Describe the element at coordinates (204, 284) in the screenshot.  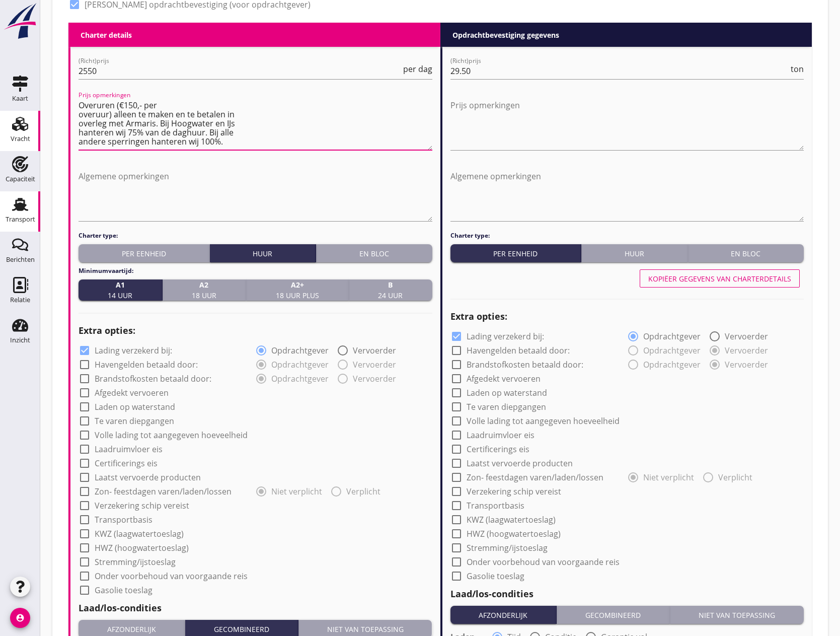
I see `strong: A2` at that location.